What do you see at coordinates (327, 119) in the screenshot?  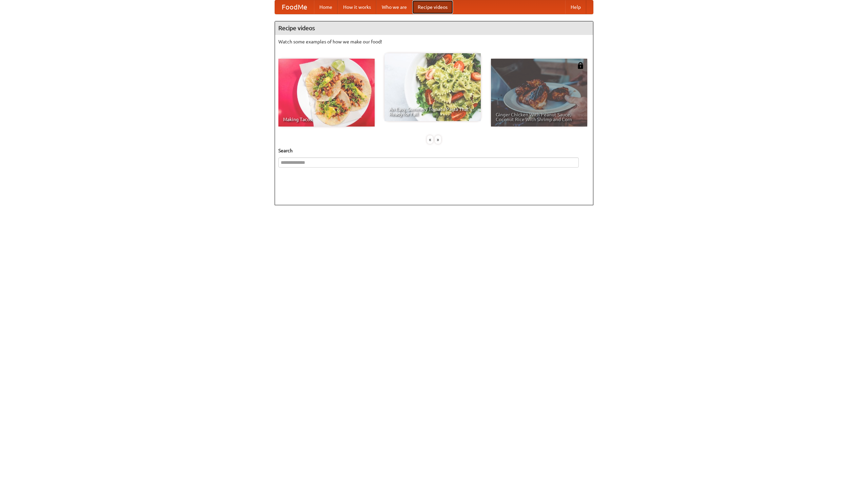 I see `span: Making Tacos` at bounding box center [327, 119].